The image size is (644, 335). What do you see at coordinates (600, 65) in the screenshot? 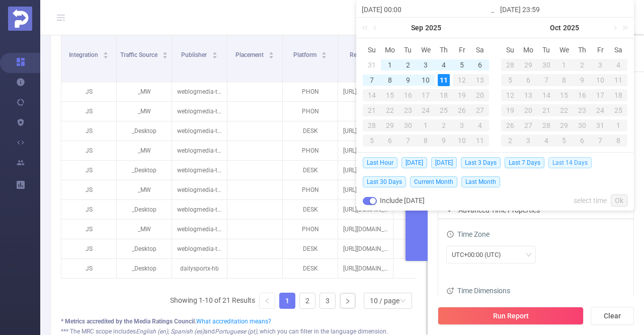
I see `td: October 3, 2025` at bounding box center [600, 65].